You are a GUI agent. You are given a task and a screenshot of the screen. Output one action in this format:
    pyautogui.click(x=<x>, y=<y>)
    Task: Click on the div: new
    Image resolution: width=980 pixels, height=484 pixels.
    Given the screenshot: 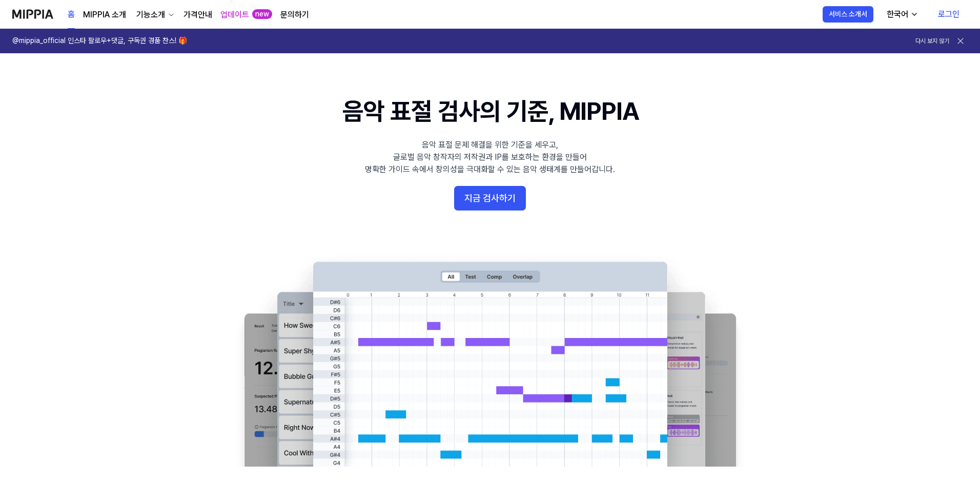 What is the action you would take?
    pyautogui.click(x=262, y=14)
    